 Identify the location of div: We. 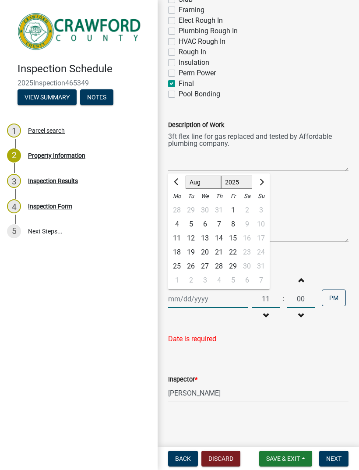
(205, 196).